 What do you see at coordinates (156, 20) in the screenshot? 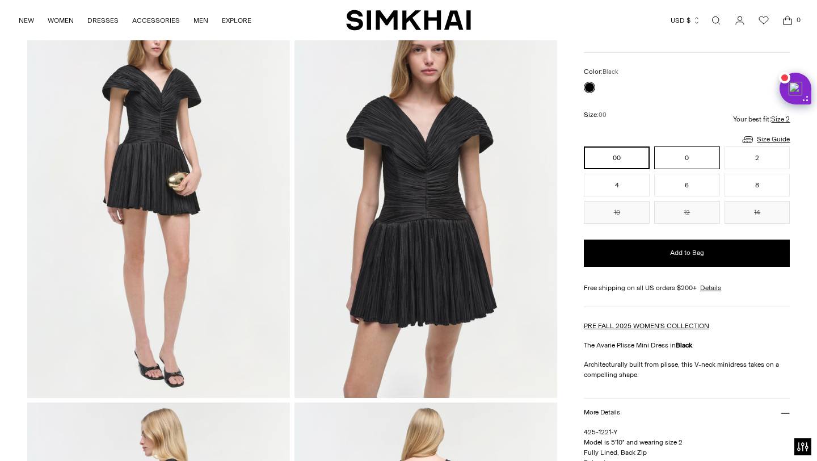
I see `a: ACCESSORIES` at bounding box center [156, 20].